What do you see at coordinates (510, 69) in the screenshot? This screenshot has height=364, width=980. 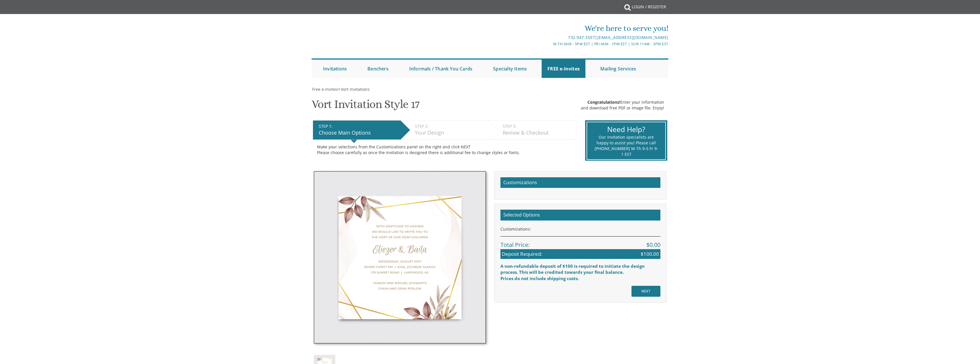 I see `a: Specialty Items` at bounding box center [510, 69].